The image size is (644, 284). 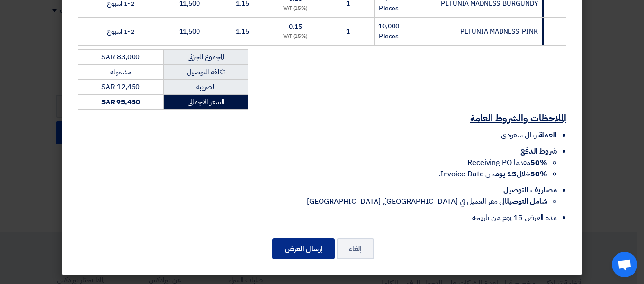 What do you see at coordinates (121, 102) in the screenshot?
I see `strong: SAR 95,450` at bounding box center [121, 102].